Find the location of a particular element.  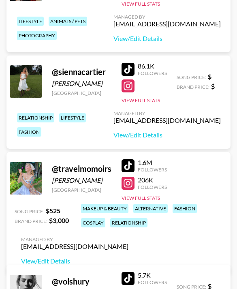

div: animals / pets is located at coordinates (68, 21).